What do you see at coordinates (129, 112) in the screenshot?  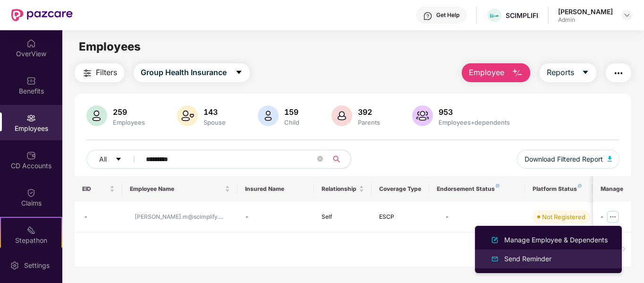 I see `div: 259` at bounding box center [129, 112].